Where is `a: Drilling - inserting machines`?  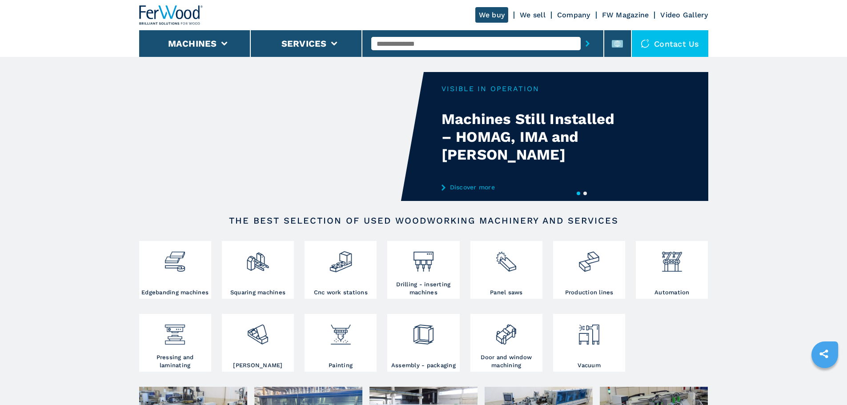
a: Drilling - inserting machines is located at coordinates (424, 270).